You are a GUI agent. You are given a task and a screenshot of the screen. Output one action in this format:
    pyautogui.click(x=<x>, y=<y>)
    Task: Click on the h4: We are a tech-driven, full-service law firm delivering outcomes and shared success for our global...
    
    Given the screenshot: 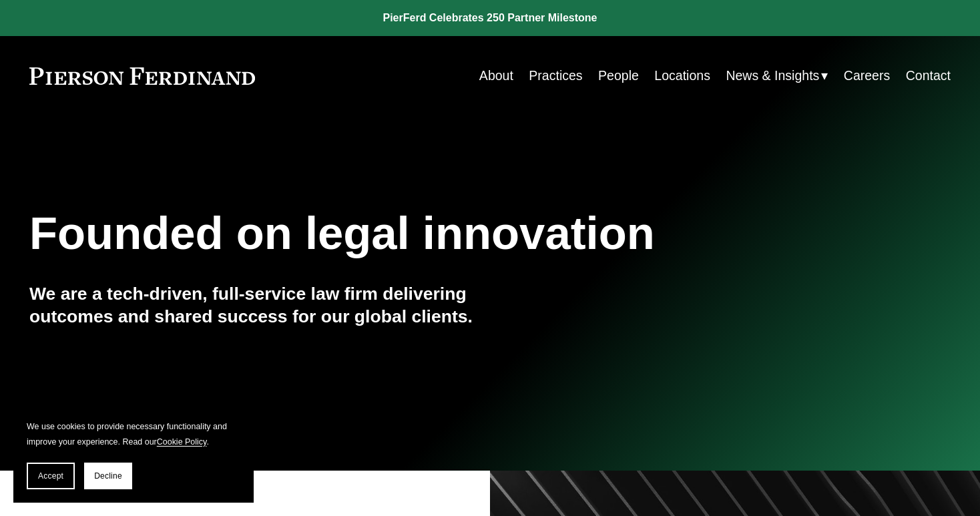 What is the action you would take?
    pyautogui.click(x=260, y=305)
    